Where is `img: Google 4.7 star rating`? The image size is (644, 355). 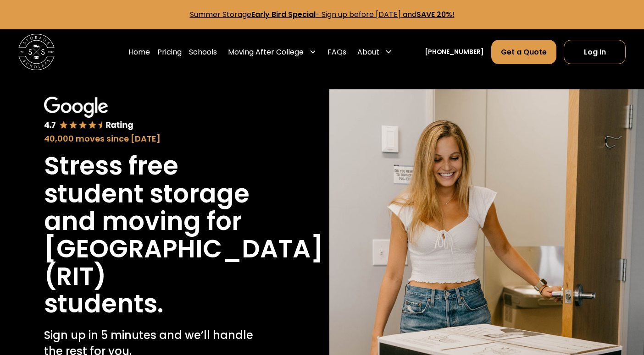
img: Google 4.7 star rating is located at coordinates (89, 114).